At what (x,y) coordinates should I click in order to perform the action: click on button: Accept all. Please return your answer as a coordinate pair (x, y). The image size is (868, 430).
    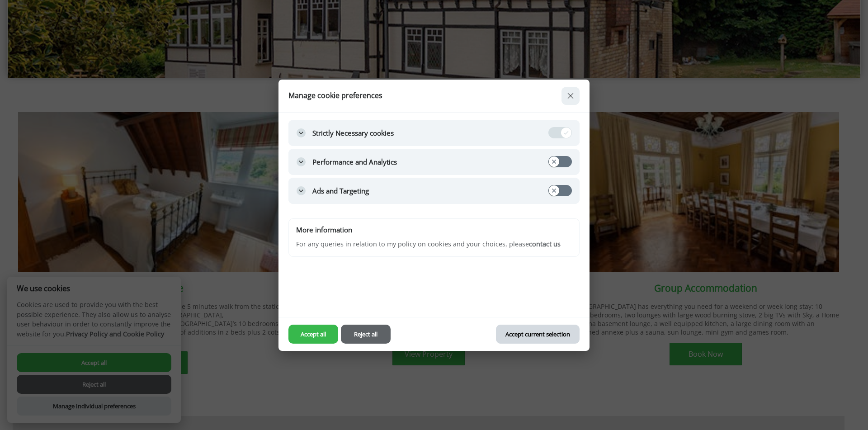
    Looking at the image, I should click on (313, 334).